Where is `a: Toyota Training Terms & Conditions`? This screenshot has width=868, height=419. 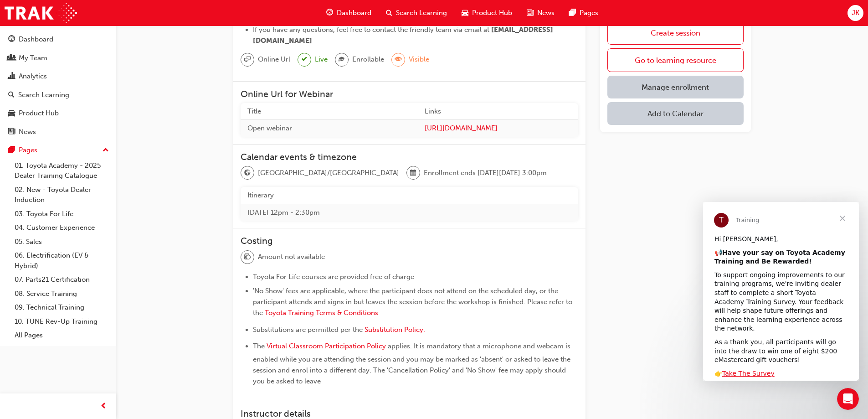 a: Toyota Training Terms & Conditions is located at coordinates (321, 313).